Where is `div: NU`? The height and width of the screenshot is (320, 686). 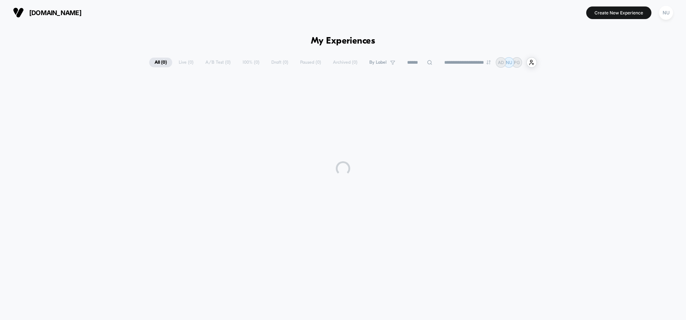
div: NU is located at coordinates (666, 13).